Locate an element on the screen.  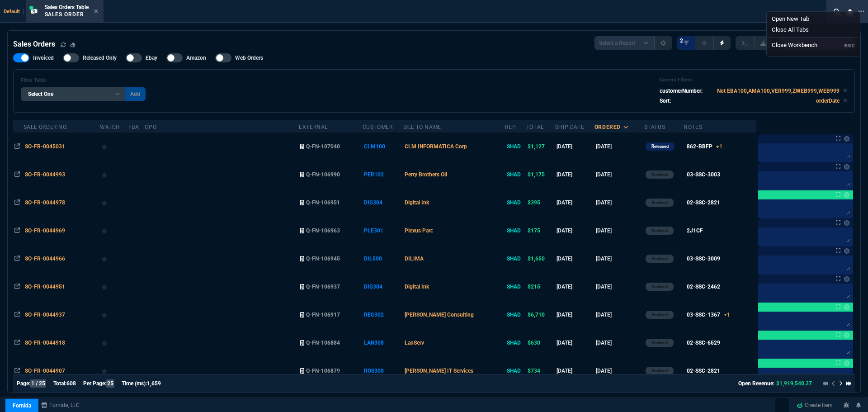
span: SO-FR-0044993 is located at coordinates (45, 175).